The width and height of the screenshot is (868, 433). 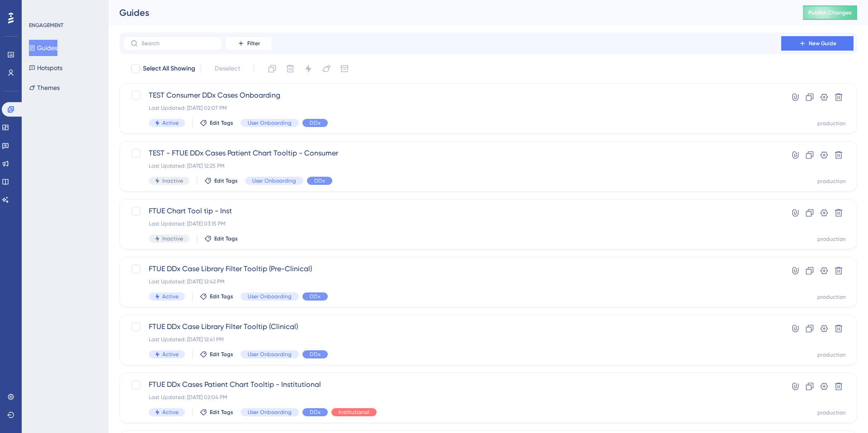 What do you see at coordinates (830, 13) in the screenshot?
I see `button: Publish Changes` at bounding box center [830, 13].